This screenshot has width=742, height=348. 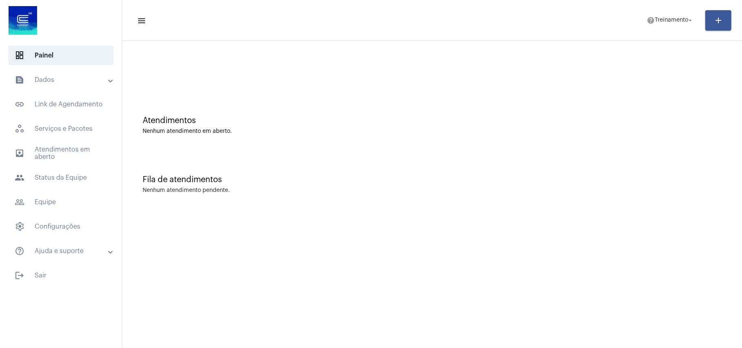 I want to click on mat-panel-title: Ajuda e suporte, so click(x=62, y=251).